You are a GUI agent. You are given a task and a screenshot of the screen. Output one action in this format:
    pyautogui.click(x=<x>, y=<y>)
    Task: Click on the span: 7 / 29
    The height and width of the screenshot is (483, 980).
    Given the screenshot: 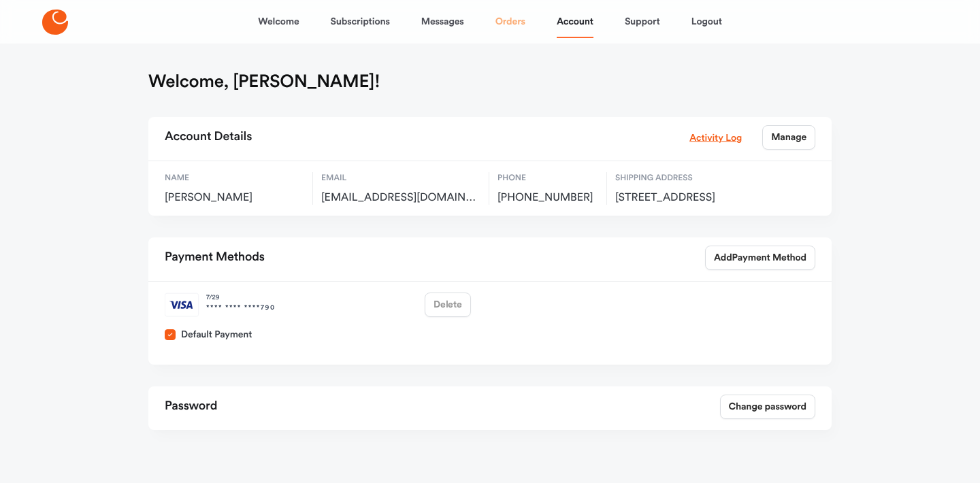 What is the action you would take?
    pyautogui.click(x=240, y=297)
    